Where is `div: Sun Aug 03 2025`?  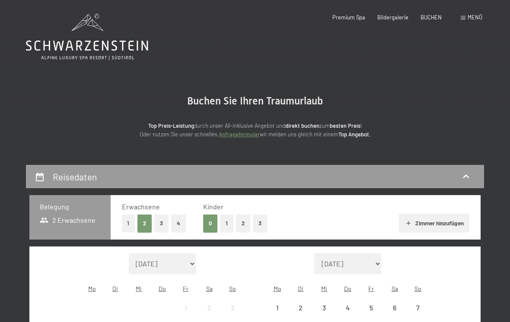 div: Sun Aug 03 2025 is located at coordinates (232, 308).